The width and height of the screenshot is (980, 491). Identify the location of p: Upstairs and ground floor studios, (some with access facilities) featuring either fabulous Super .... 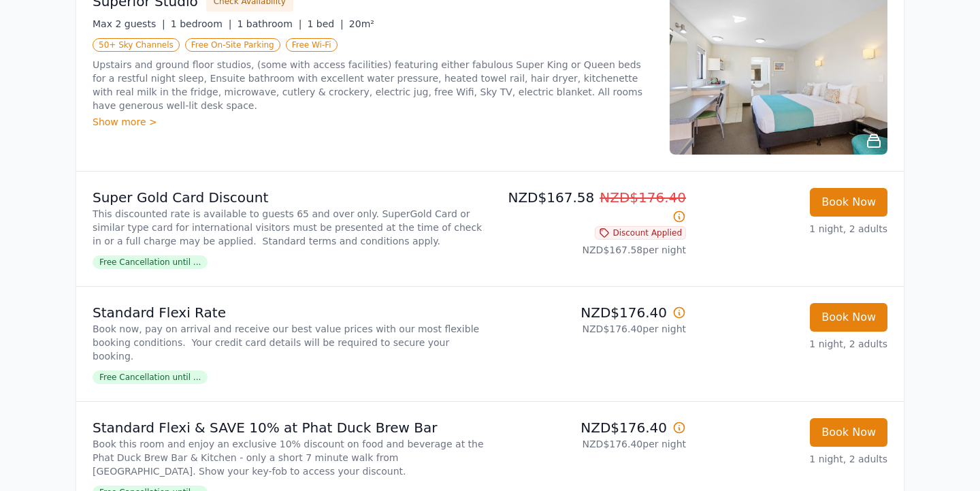
(373, 85).